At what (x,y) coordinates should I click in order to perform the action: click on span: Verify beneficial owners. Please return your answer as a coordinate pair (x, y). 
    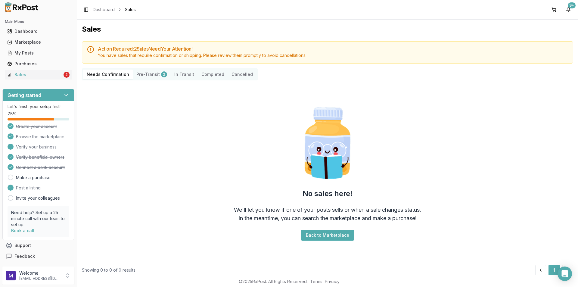
    Looking at the image, I should click on (40, 157).